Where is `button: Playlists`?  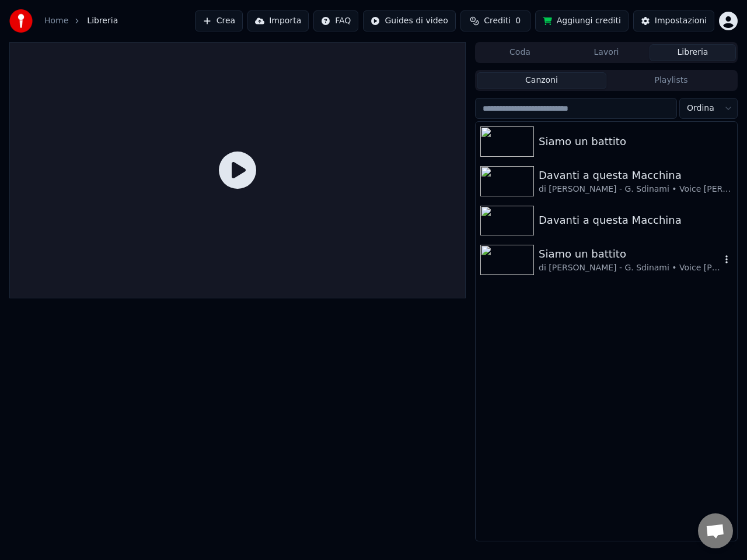
button: Playlists is located at coordinates (671, 80).